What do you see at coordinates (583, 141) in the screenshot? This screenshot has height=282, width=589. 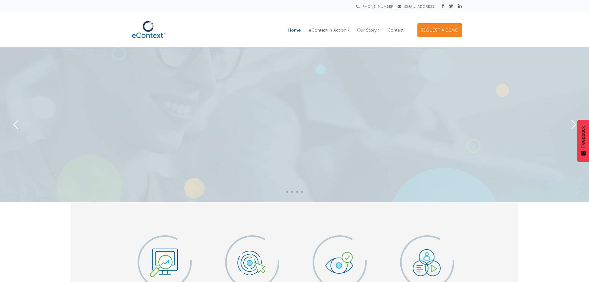 I see `button: Feedback - Show survey` at bounding box center [583, 141].